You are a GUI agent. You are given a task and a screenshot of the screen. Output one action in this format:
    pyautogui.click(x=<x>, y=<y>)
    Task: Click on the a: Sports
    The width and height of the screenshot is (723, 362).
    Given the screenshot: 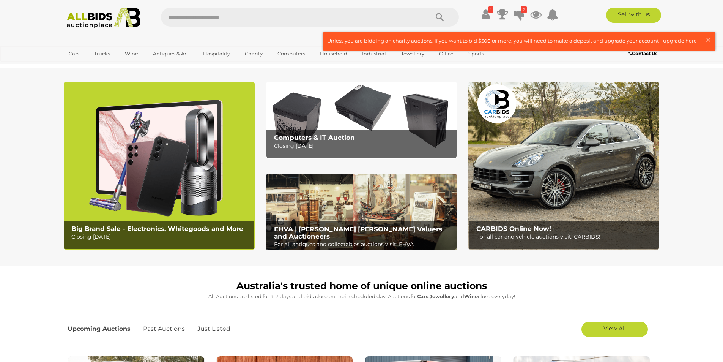 What is the action you would take?
    pyautogui.click(x=476, y=53)
    